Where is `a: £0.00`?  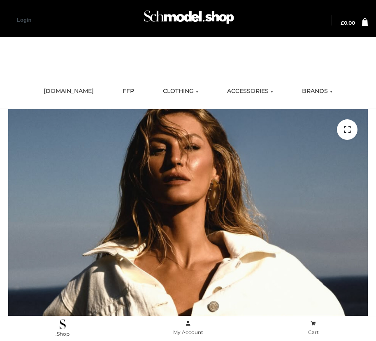
a: £0.00 is located at coordinates (347, 23).